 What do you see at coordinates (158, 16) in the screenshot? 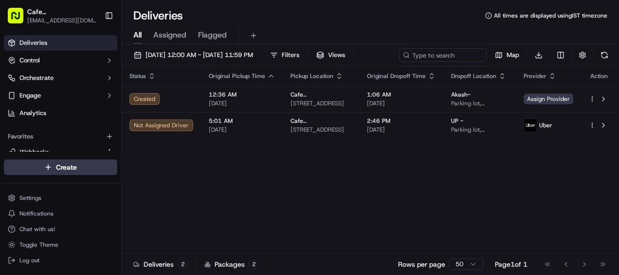
I see `h1: Deliveries` at bounding box center [158, 16].